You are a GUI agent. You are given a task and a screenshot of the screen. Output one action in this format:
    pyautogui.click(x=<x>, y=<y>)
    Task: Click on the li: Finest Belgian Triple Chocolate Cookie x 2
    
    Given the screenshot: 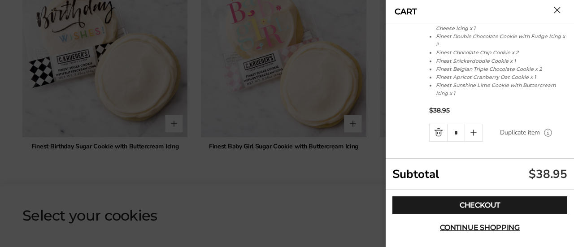 What is the action you would take?
    pyautogui.click(x=502, y=69)
    